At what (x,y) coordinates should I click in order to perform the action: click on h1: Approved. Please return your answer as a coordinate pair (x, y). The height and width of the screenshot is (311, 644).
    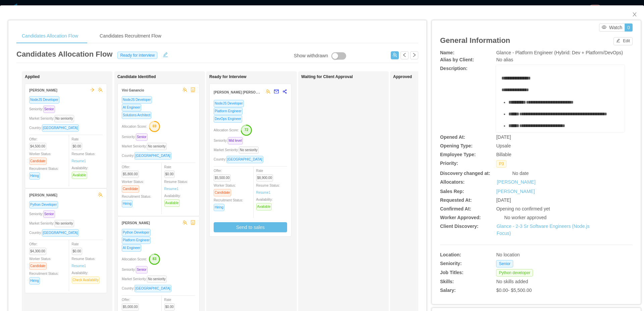
    Looking at the image, I should click on (440, 77).